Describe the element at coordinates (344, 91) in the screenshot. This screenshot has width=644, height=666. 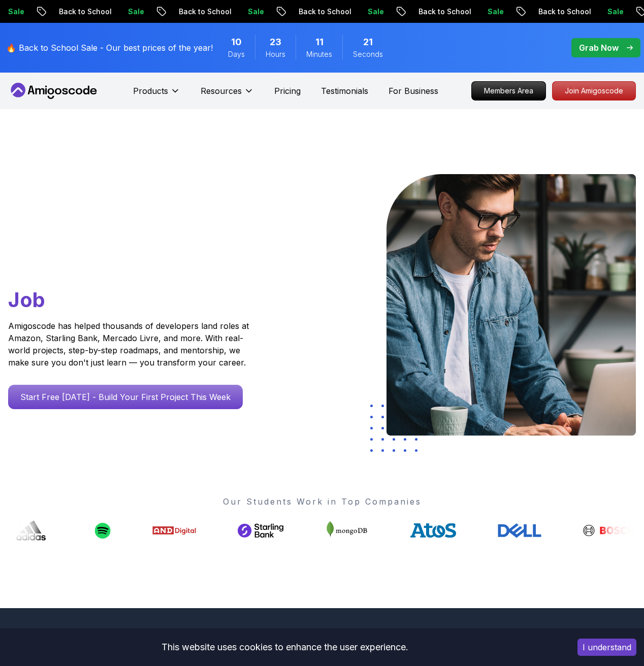
I see `p: Testimonials` at that location.